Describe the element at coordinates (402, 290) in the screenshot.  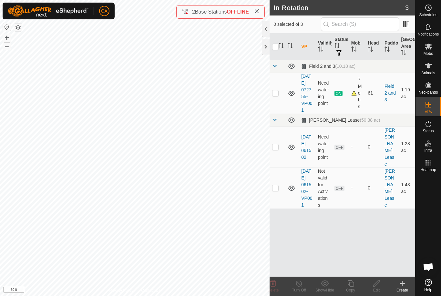
I see `div: Create` at that location.